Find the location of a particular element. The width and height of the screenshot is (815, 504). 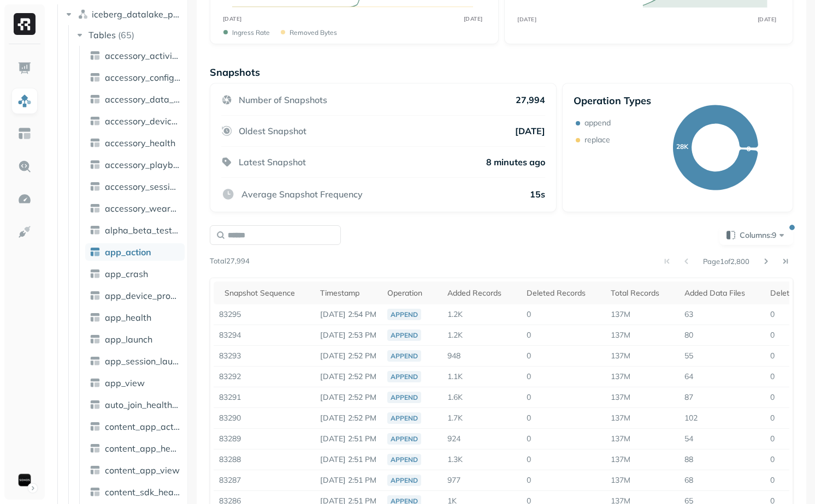

p: 15s is located at coordinates (538, 194).